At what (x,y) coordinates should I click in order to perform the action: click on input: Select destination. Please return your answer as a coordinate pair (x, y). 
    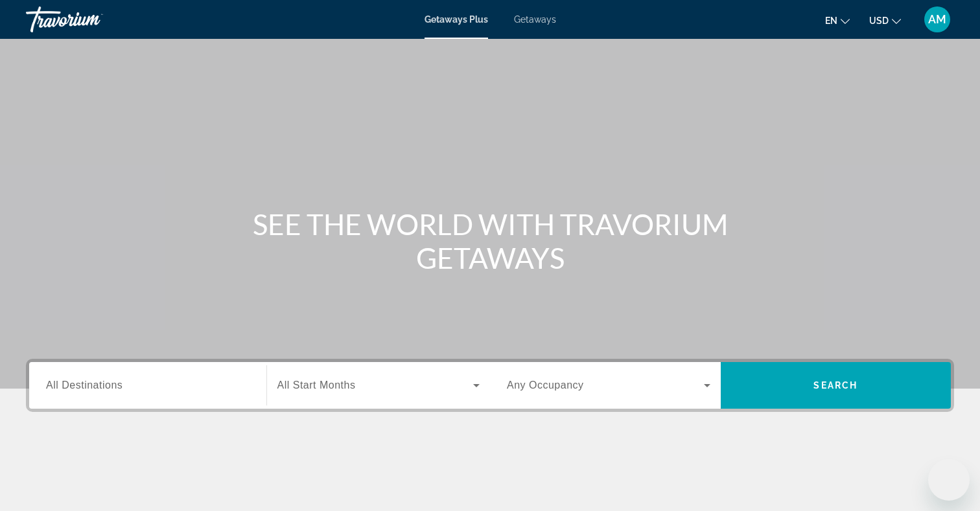
    Looking at the image, I should click on (147, 386).